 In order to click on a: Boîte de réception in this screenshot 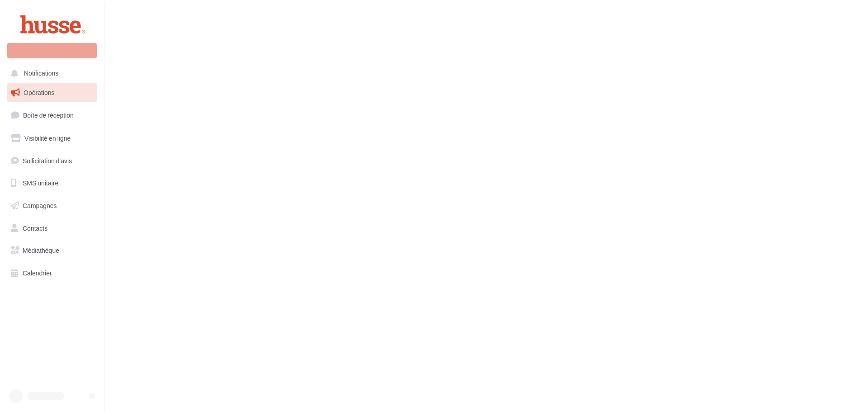, I will do `click(52, 115)`.